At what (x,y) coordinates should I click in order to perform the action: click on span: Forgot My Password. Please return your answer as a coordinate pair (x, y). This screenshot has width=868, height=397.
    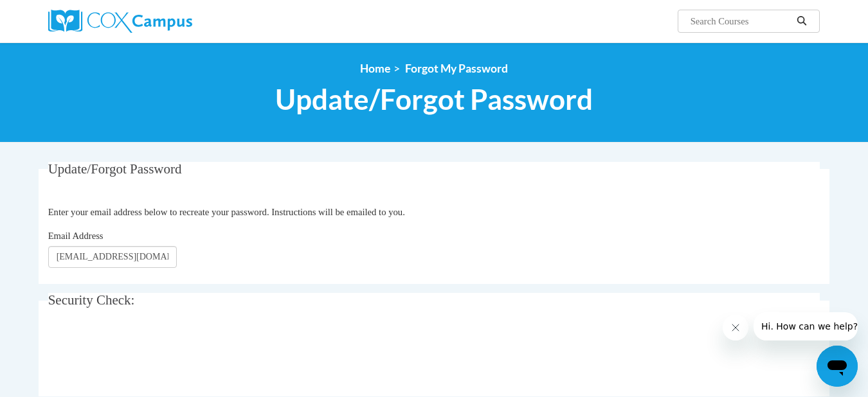
    Looking at the image, I should click on (456, 68).